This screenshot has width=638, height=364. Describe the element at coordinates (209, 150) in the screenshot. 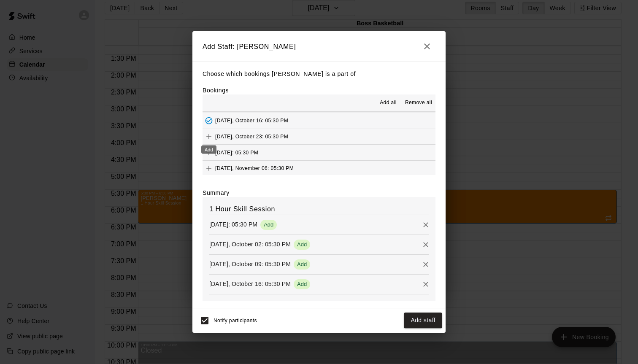

I see `div: Add` at that location.